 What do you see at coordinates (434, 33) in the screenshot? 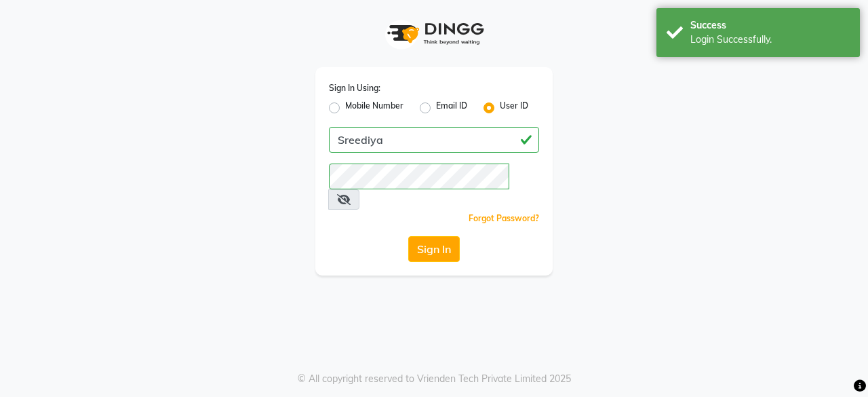
I see `img: logo1.svg` at bounding box center [434, 33].